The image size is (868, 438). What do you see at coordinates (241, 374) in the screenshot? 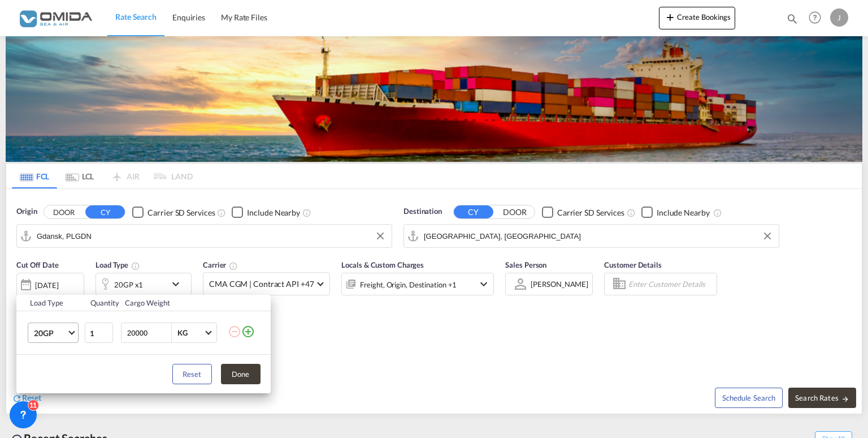
I see `button: Done` at bounding box center [241, 374].